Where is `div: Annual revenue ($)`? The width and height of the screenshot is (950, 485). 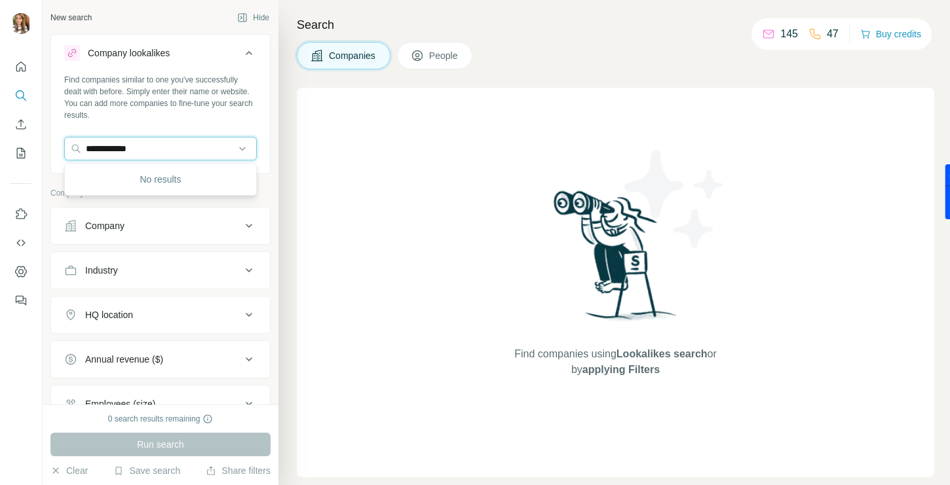
div: Annual revenue ($) is located at coordinates (124, 360).